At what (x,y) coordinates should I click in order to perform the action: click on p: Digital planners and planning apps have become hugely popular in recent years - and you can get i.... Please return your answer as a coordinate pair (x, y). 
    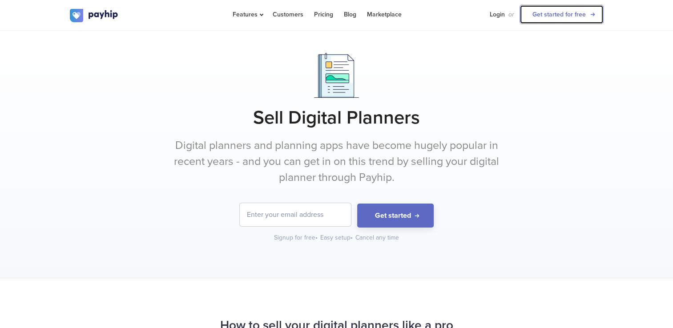
    Looking at the image, I should click on (337, 162).